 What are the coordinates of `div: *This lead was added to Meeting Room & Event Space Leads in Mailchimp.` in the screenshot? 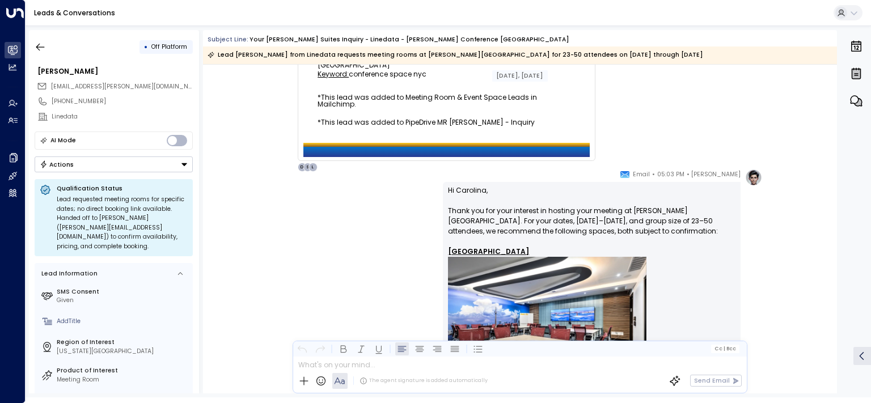 It's located at (446, 101).